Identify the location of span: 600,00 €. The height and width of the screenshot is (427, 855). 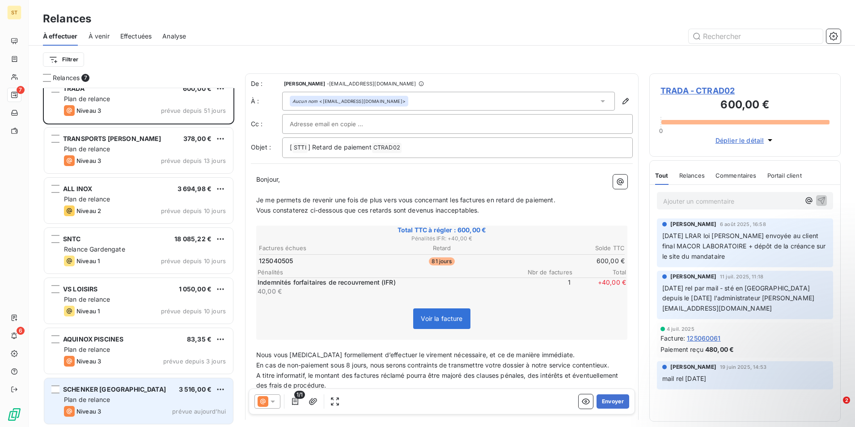
(197, 88).